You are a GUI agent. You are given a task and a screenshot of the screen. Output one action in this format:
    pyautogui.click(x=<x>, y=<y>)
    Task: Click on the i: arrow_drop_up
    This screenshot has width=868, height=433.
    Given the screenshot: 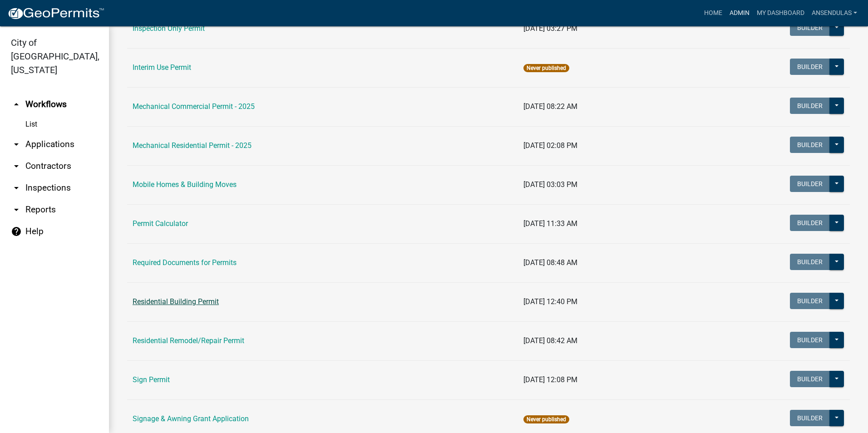 What is the action you would take?
    pyautogui.click(x=16, y=104)
    